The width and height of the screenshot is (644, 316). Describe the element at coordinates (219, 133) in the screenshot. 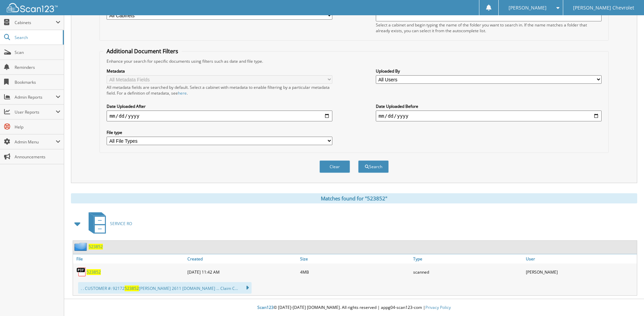

I see `label: File type` at that location.